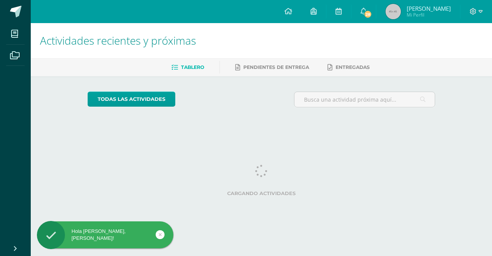 This screenshot has height=256, width=492. Describe the element at coordinates (394, 12) in the screenshot. I see `img: 45x45` at that location.